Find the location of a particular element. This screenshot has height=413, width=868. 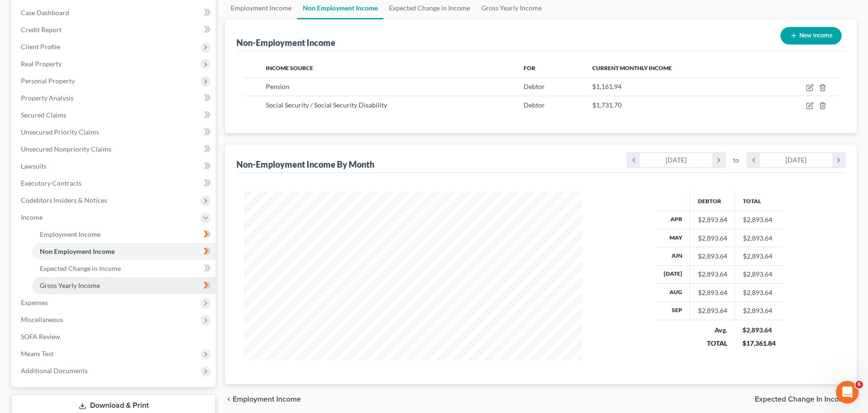

th: Total is located at coordinates (759, 201).